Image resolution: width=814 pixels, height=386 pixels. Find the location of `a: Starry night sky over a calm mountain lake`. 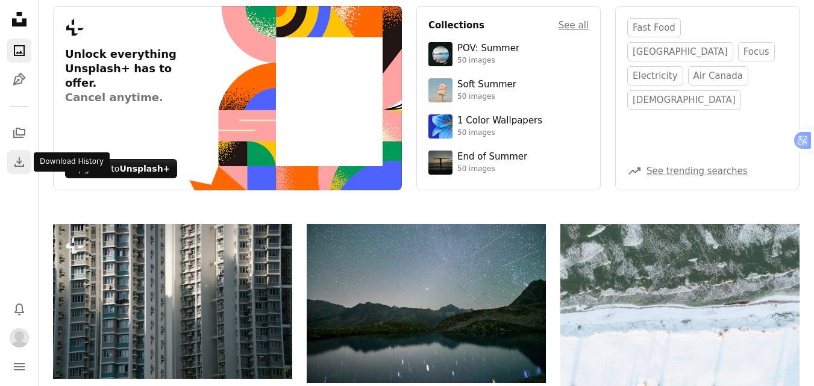

a: Starry night sky over a calm mountain lake is located at coordinates (426, 304).